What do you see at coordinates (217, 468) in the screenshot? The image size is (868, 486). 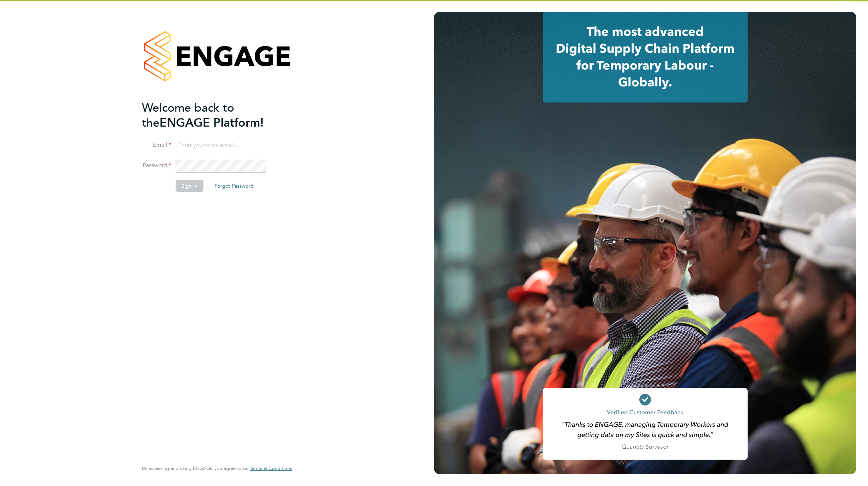 I see `span: By accessing and using ENGAGE you agree to our` at bounding box center [217, 468].